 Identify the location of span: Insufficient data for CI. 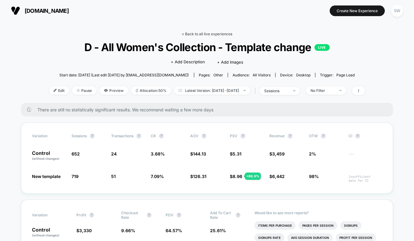
(365, 179).